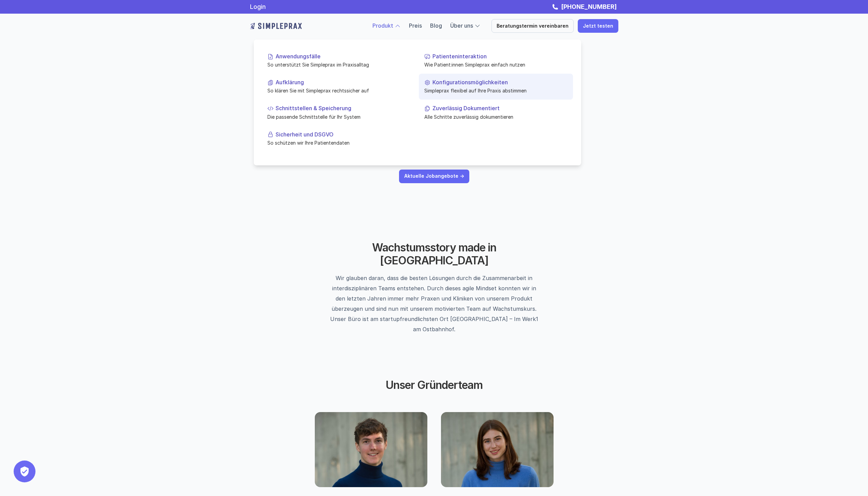  What do you see at coordinates (598, 26) in the screenshot?
I see `p: Jetzt testen` at bounding box center [598, 26].